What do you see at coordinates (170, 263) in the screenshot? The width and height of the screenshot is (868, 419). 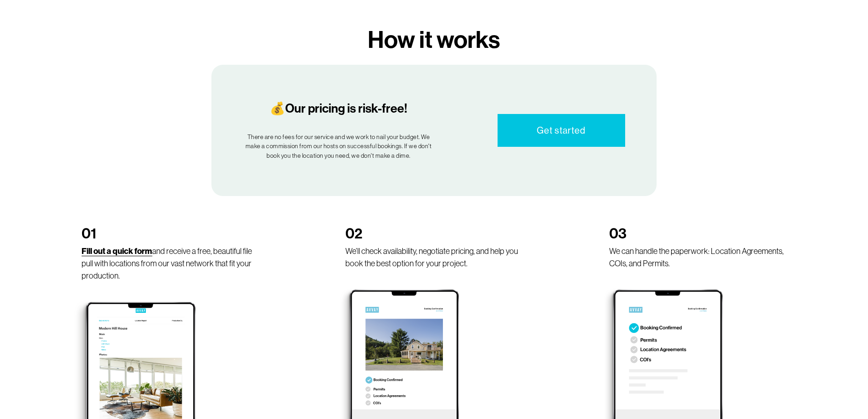 I see `p: and receive a free, beautiful file pull with locations from our vast network that fit your produc...` at bounding box center [170, 263].